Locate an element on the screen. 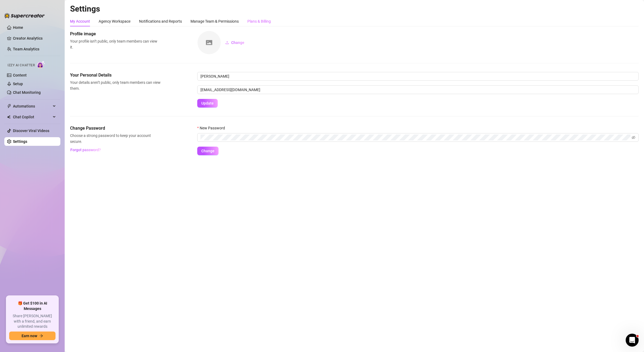 This screenshot has height=352, width=644. span: arrow-right is located at coordinates (41, 336).